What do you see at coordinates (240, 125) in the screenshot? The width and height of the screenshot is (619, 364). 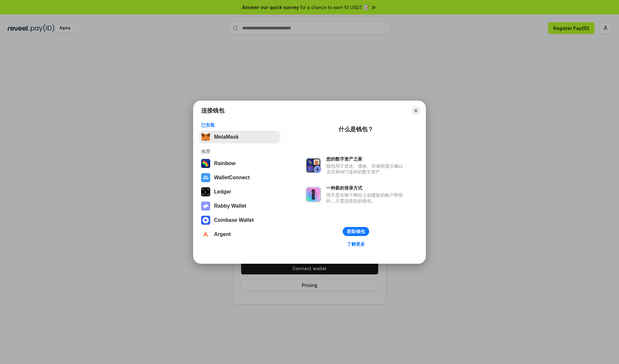 I see `div: 已安装` at bounding box center [240, 125].